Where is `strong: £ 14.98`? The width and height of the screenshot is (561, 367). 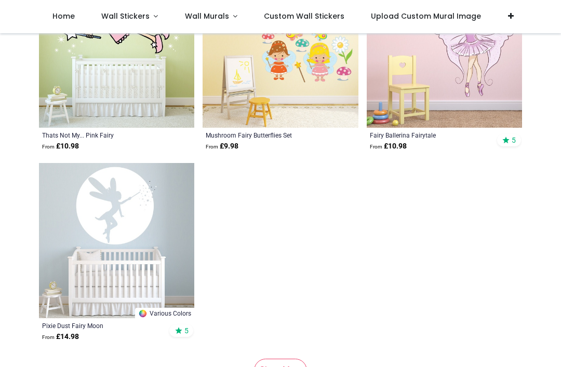 strong: £ 14.98 is located at coordinates (60, 337).